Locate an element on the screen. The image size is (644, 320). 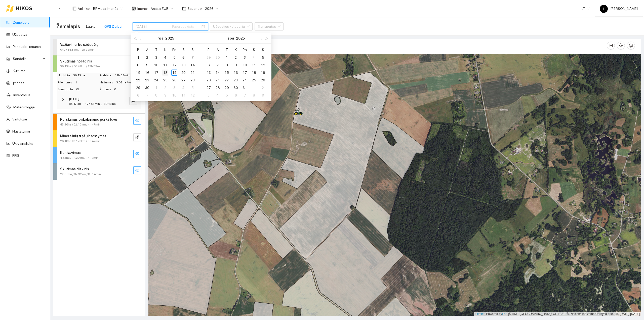
td: 2025-09-25 is located at coordinates (165, 80).